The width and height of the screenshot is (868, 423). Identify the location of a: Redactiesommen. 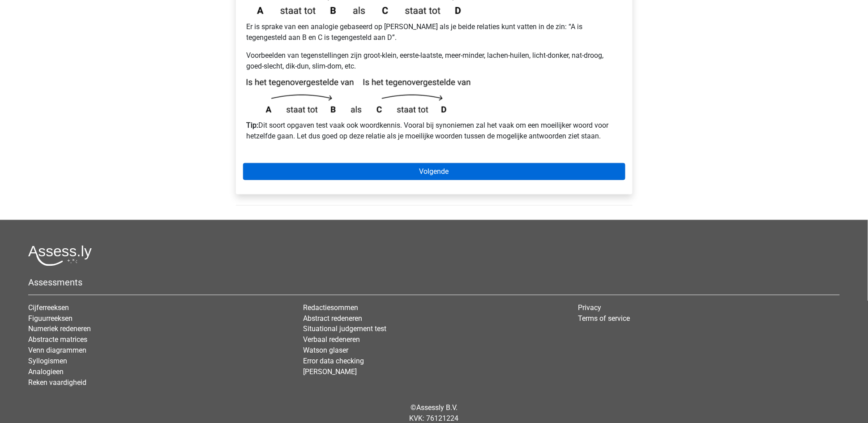
(330, 307).